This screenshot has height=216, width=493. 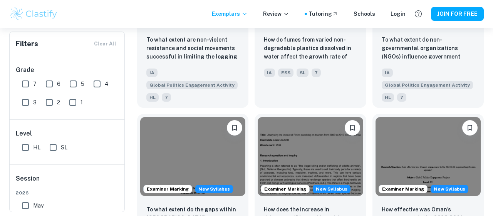 I want to click on span: 2, so click(x=59, y=102).